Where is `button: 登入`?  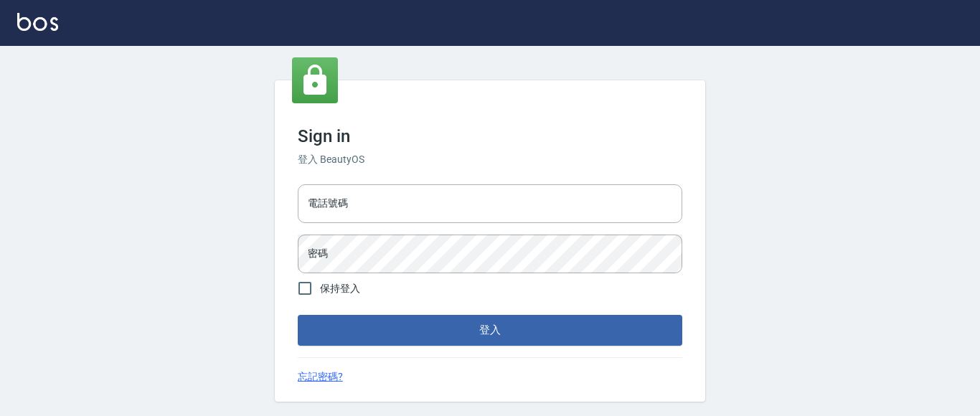 button: 登入 is located at coordinates (490, 330).